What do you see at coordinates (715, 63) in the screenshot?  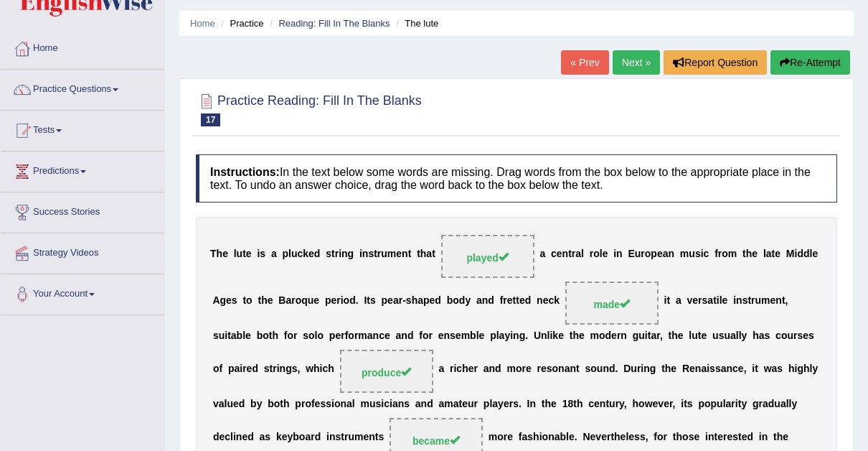 I see `button: Report Question` at bounding box center [715, 63].